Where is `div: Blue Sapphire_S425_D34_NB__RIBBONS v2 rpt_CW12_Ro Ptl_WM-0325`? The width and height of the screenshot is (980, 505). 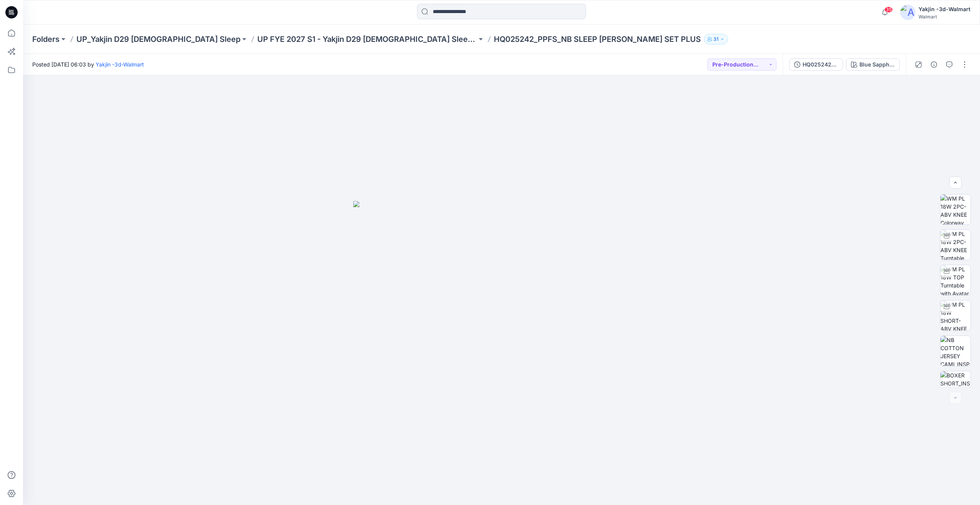 div: Blue Sapphire_S425_D34_NB__RIBBONS v2 rpt_CW12_Ro Ptl_WM-0325 is located at coordinates (877, 64).